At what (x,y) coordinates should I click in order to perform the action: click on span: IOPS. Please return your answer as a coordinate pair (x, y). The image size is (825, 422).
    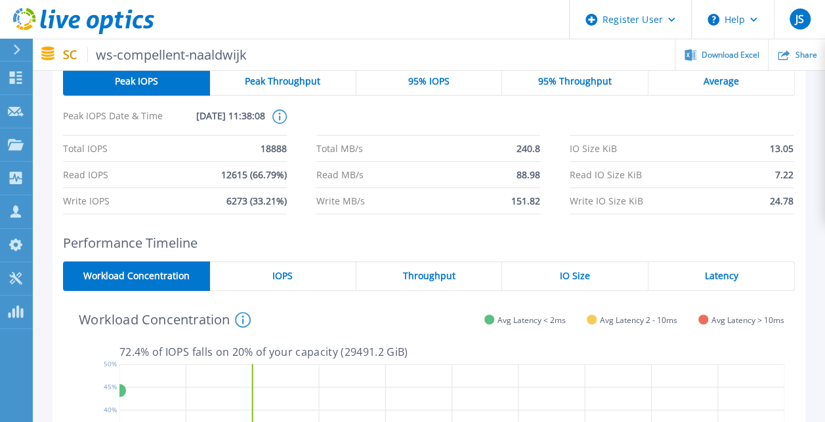
    Looking at the image, I should click on (282, 276).